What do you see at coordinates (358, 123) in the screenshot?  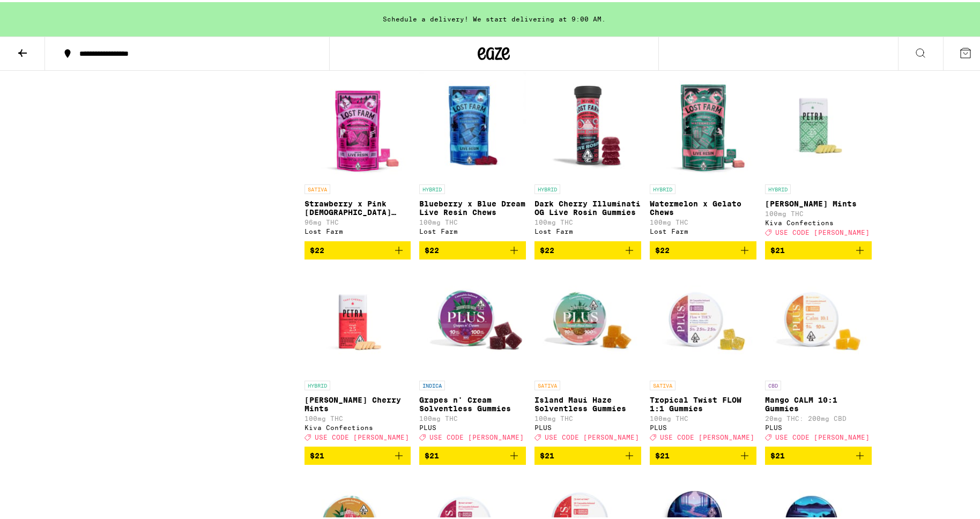 I see `img: Lost Farm - Strawberry x Pink Jesus Live Resin Chews - 100mg` at bounding box center [358, 123].